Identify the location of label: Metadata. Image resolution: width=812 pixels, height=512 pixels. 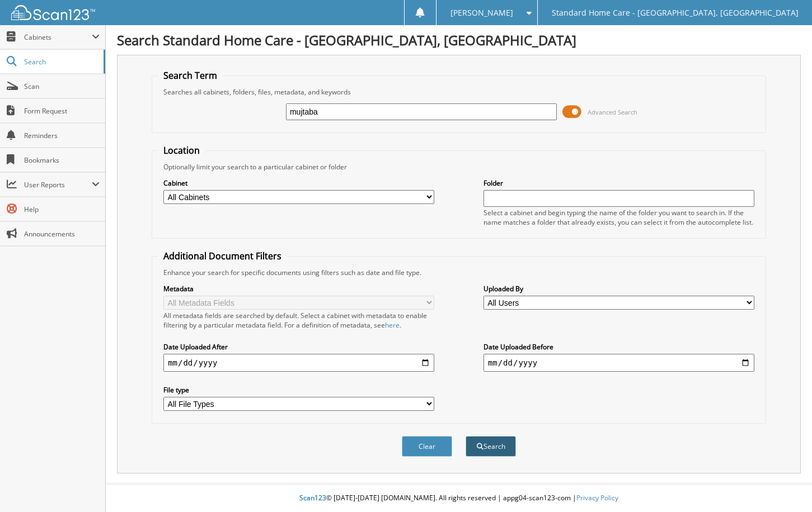
(299, 289).